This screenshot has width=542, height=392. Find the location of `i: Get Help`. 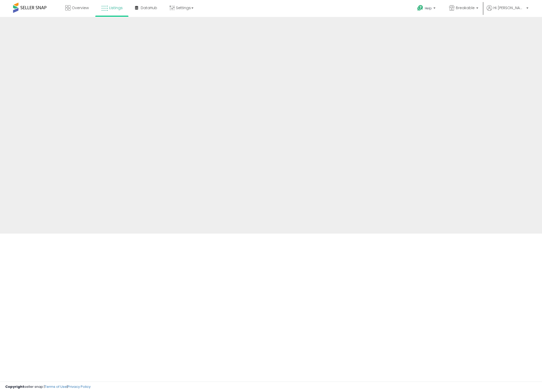

i: Get Help is located at coordinates (420, 8).